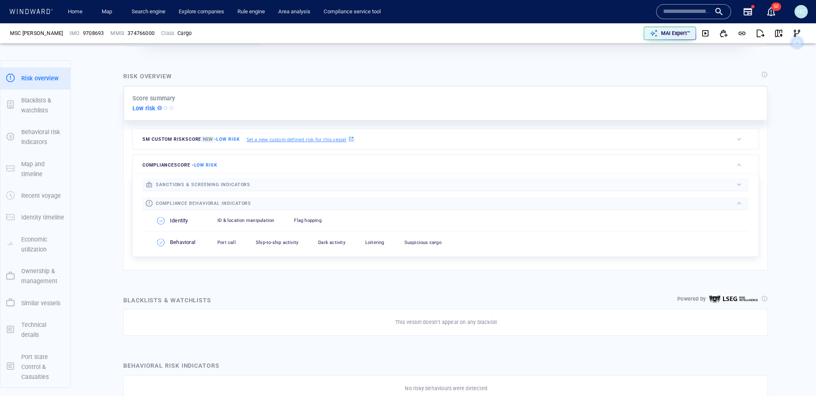 The height and width of the screenshot is (396, 816). I want to click on p: No risky behaviours were detected, so click(446, 389).